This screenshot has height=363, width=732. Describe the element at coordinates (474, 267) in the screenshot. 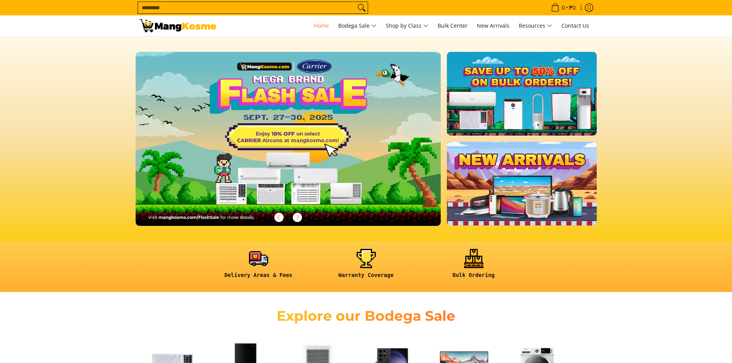

I see `a: <h6><strong>Bulk Ordering</strong></h6>` at that location.